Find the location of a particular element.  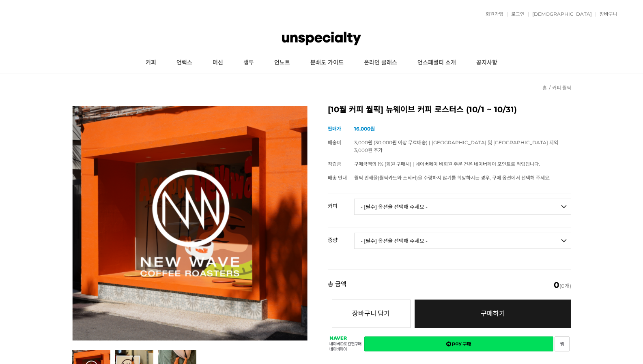

a: 홈 is located at coordinates (544, 88).